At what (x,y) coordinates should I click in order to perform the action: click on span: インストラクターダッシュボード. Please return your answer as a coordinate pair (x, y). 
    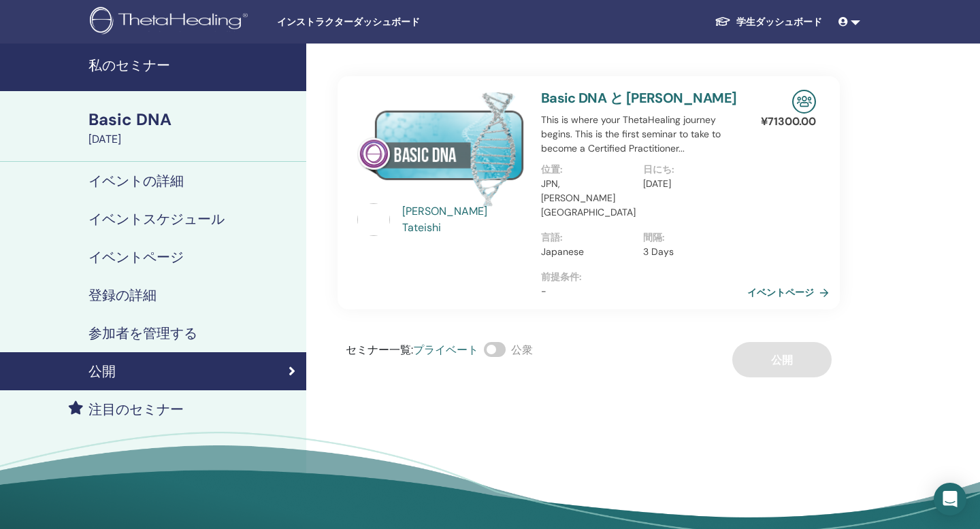
    Looking at the image, I should click on (379, 22).